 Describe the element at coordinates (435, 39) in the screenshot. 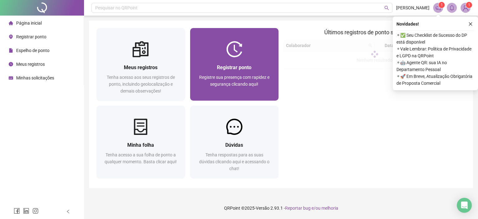

I see `span: ⚬ ✅ Seu Checklist de Sucesso do DP está disponível` at that location.